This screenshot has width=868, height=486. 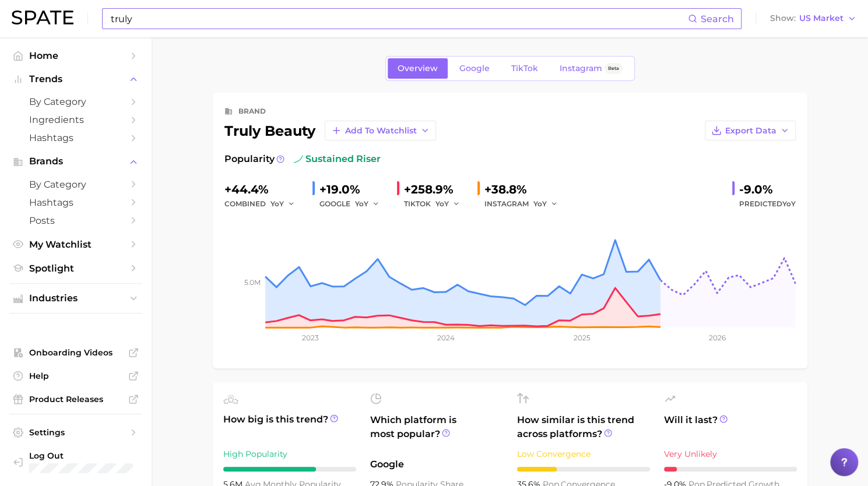 What do you see at coordinates (591, 68) in the screenshot?
I see `a: InstagramBeta` at bounding box center [591, 68].